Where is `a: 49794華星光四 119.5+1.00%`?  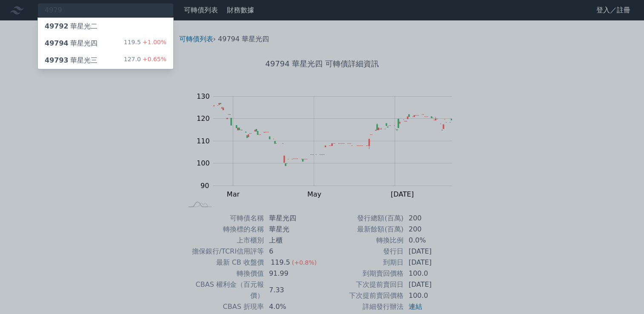
a: 49794華星光四 119.5+1.00% is located at coordinates (106, 44).